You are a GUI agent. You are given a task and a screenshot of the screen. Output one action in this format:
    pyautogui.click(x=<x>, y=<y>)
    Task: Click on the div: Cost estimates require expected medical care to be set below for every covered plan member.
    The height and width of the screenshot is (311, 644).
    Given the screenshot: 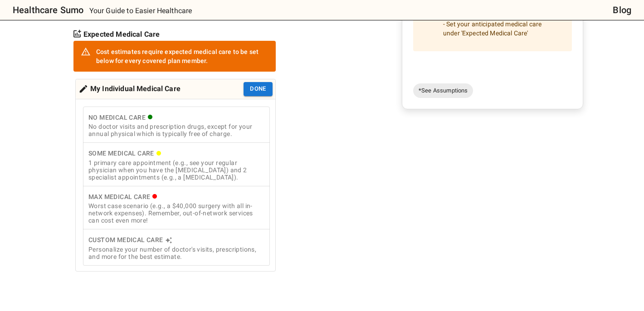 What is the action you would take?
    pyautogui.click(x=182, y=56)
    